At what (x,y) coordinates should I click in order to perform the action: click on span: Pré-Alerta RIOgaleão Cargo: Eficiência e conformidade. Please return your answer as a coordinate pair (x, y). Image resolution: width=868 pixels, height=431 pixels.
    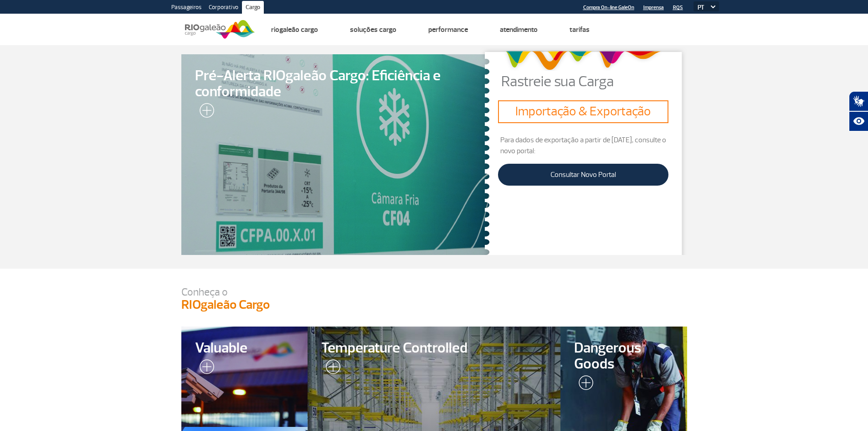
    Looking at the image, I should click on (335, 83).